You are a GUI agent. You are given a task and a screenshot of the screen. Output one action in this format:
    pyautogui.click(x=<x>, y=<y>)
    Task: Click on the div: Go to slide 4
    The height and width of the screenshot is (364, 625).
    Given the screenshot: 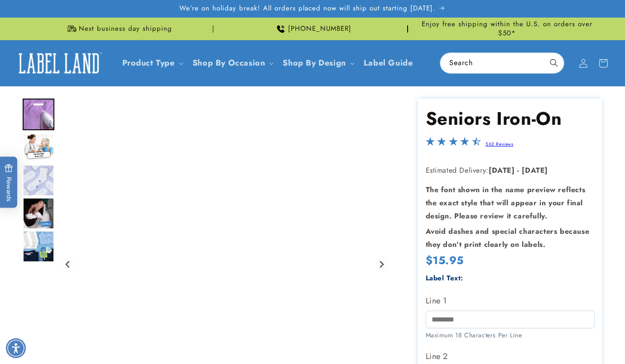 What is the action you would take?
    pyautogui.click(x=39, y=214)
    